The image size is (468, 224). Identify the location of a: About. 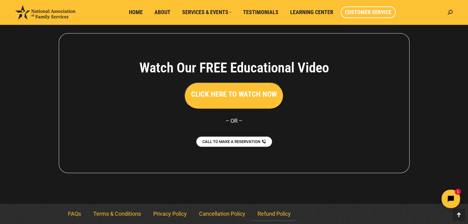
(162, 12).